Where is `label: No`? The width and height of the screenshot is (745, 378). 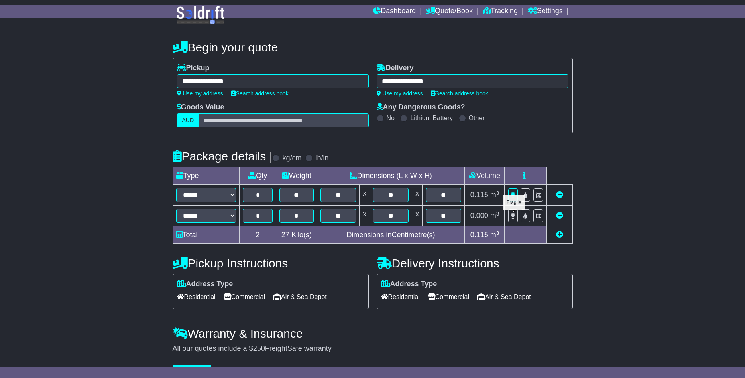 label: No is located at coordinates (391, 118).